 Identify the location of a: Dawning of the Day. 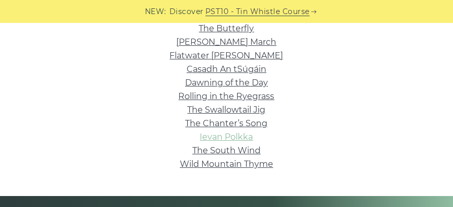
(226, 82).